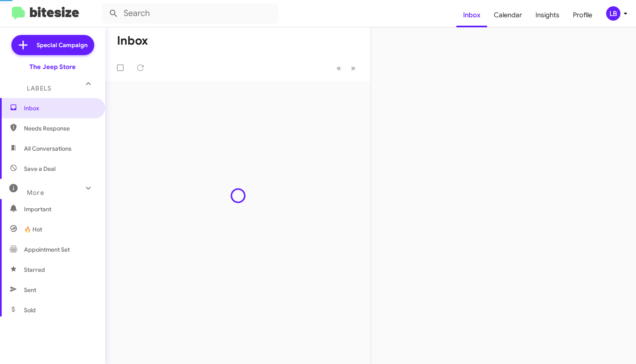  Describe the element at coordinates (508, 15) in the screenshot. I see `span: Calendar` at that location.